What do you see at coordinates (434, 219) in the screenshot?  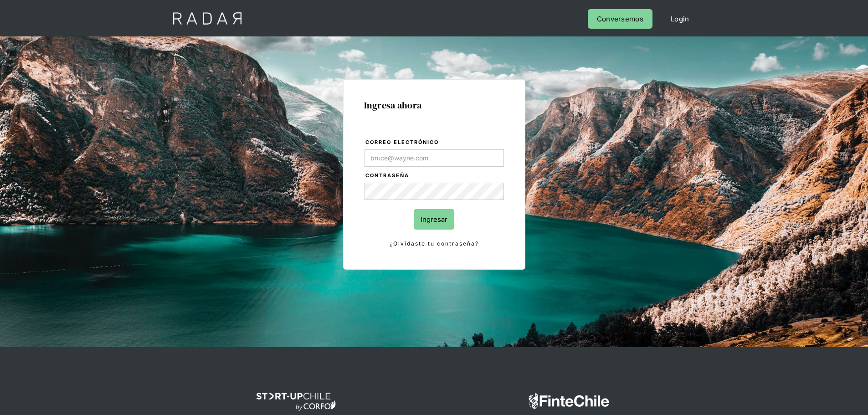 I see `input: Ingresar` at bounding box center [434, 219].